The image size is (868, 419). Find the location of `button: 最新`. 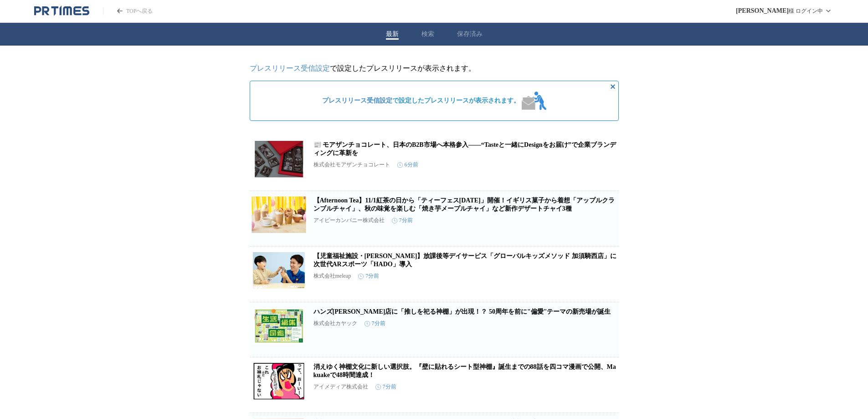

button: 最新 is located at coordinates (393, 34).